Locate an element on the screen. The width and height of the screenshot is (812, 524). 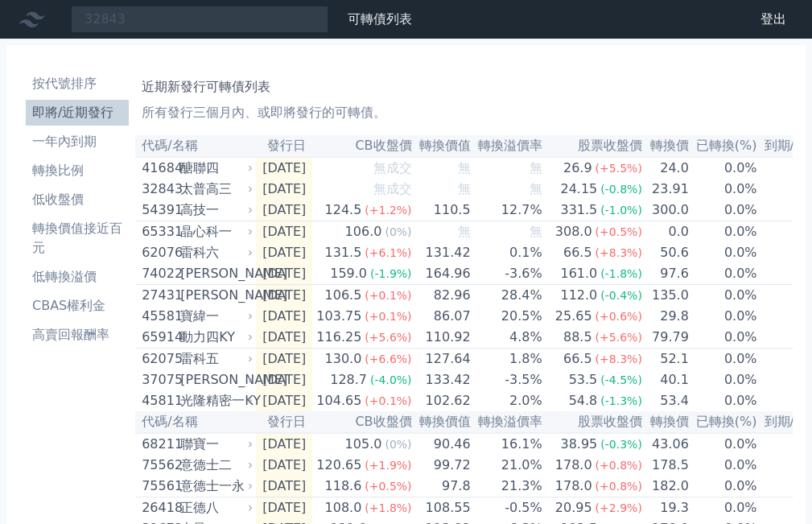
td: 178.5 is located at coordinates (667, 466).